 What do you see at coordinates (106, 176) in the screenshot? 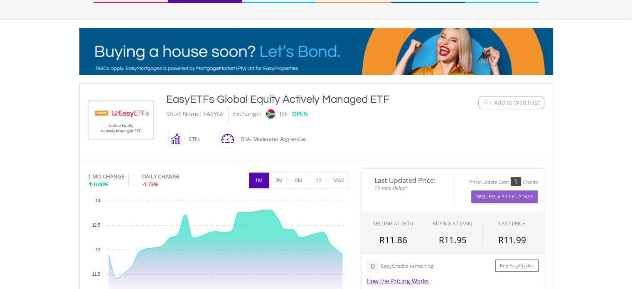
I see `div: 1 MO CHANGE` at bounding box center [106, 176].